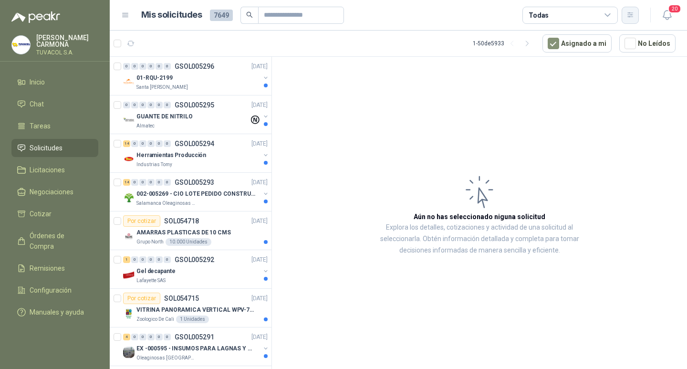 Image resolution: width=687 pixels, height=369 pixels. I want to click on img: Logo peakr, so click(36, 17).